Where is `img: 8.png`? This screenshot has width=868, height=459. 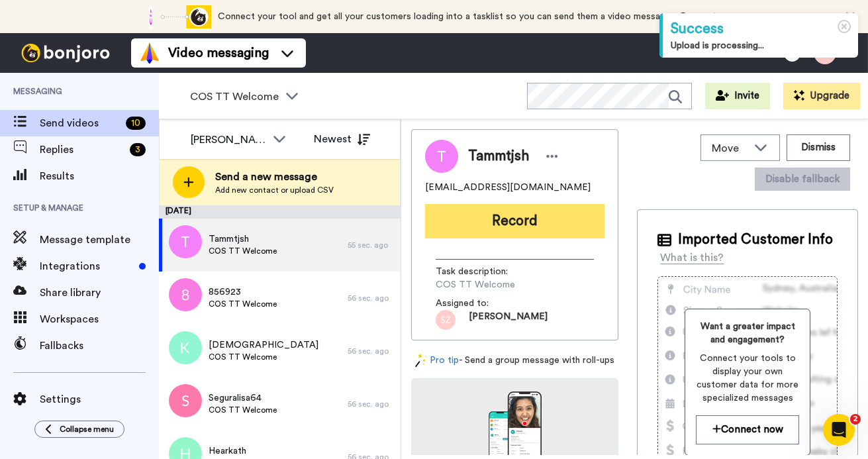 img: 8.png is located at coordinates (186, 294).